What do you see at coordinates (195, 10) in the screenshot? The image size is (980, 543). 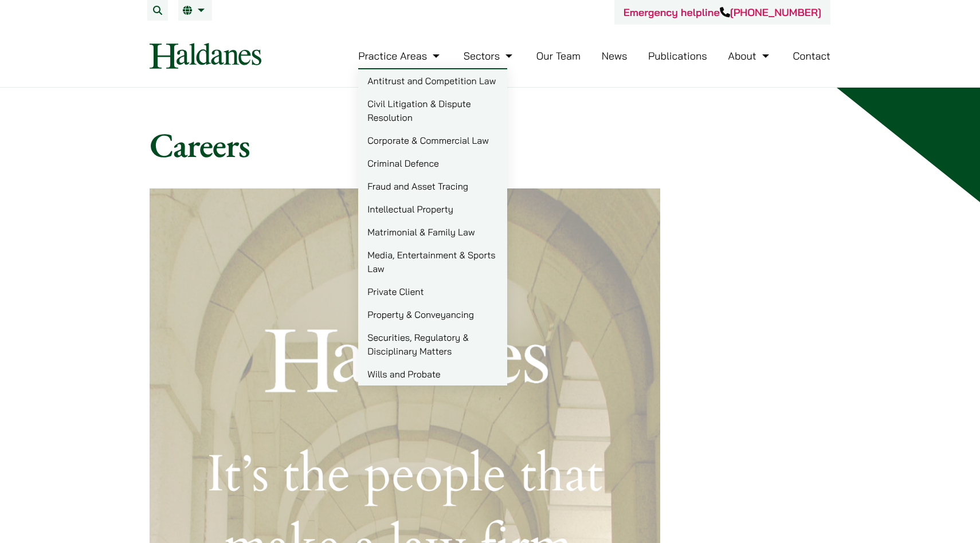 I see `a: EN` at bounding box center [195, 10].